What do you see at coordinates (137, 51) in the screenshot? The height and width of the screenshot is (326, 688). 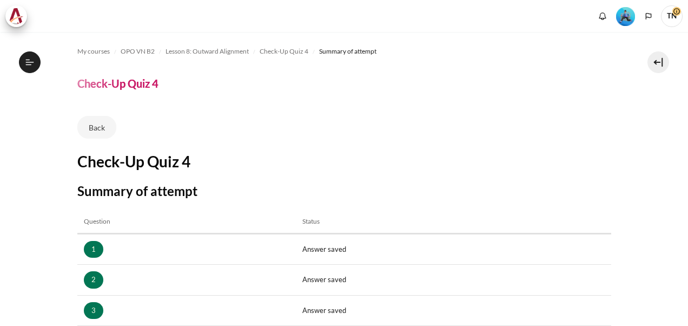 I see `a: OPO VN B2` at bounding box center [137, 51].